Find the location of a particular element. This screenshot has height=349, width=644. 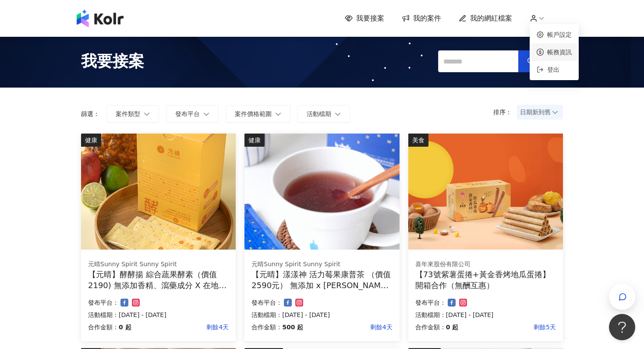

a: 帳務資訊 is located at coordinates (560, 52).